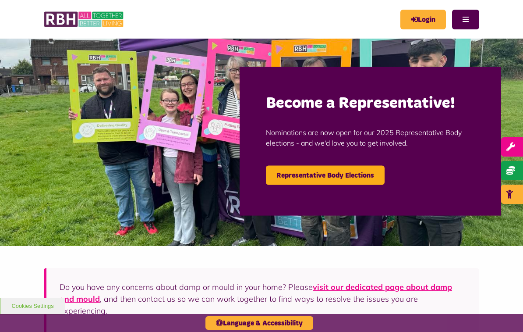 The image size is (523, 332). Describe the element at coordinates (466, 19) in the screenshot. I see `button: Navigation` at that location.